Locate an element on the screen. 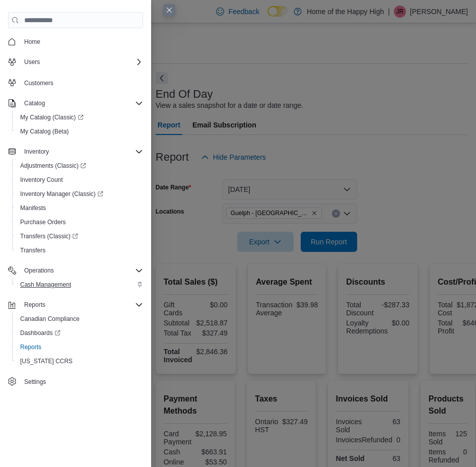  a: Home is located at coordinates (32, 42).